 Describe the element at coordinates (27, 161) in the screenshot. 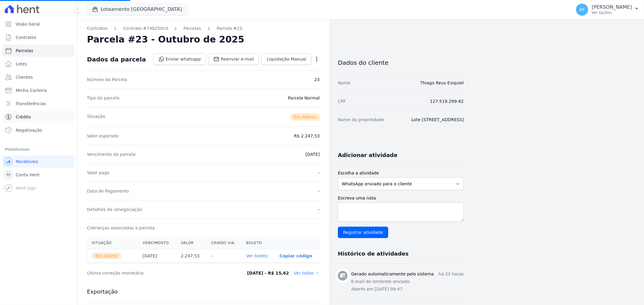

I see `span: Recebíveis` at that location.